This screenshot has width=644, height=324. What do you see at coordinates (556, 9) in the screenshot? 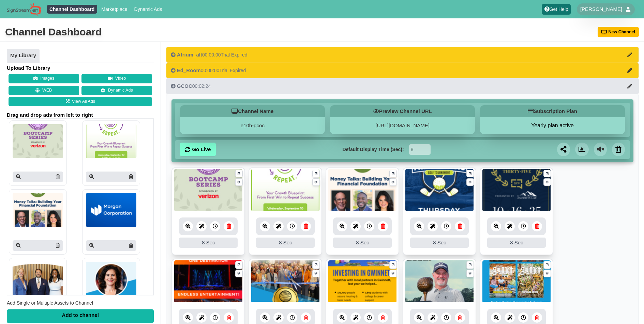
I see `a: Get Help` at bounding box center [556, 9].